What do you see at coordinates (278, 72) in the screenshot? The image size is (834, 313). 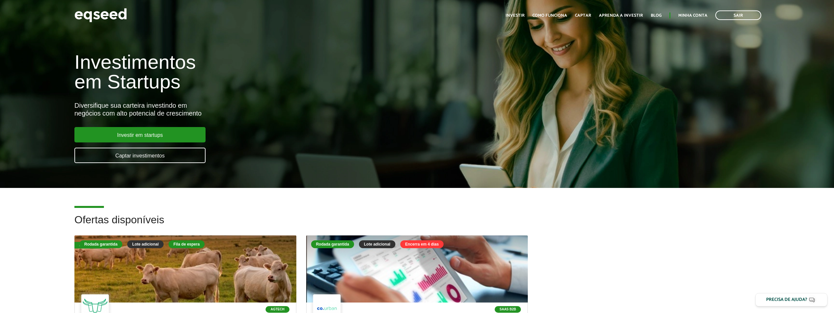 I see `h1: Investimentos em Startups` at bounding box center [278, 72].